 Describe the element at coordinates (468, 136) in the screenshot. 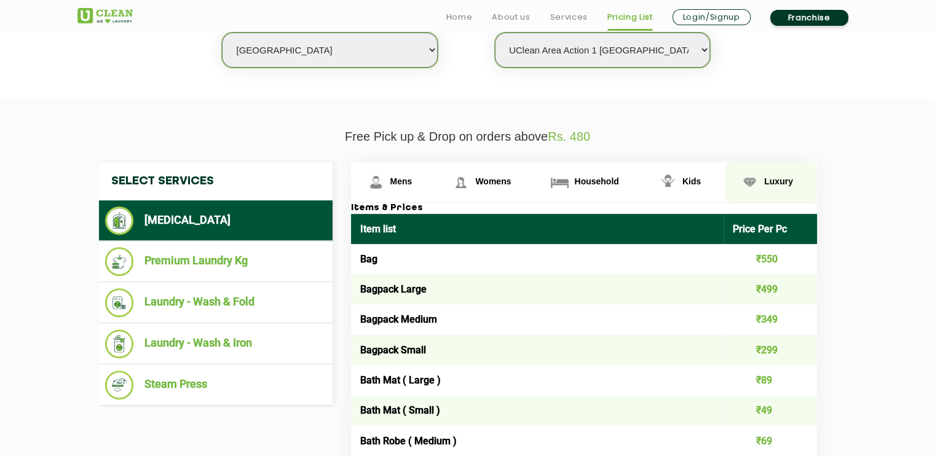

I see `p: Free Pick up & Drop on orders above` at that location.